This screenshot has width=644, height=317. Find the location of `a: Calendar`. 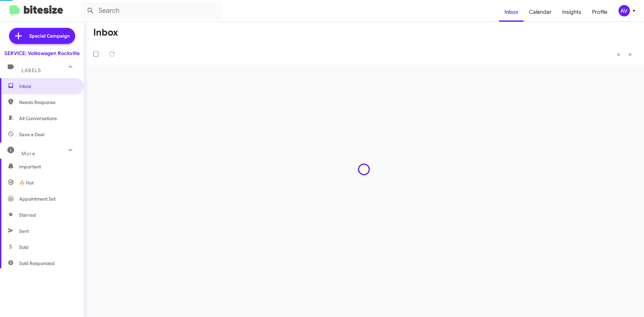

a: Calendar is located at coordinates (540, 12).